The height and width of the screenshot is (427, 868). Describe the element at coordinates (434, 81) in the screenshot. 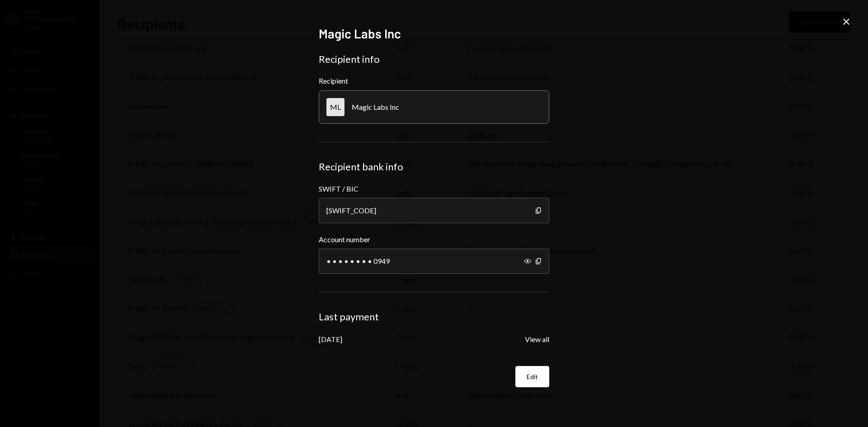

I see `div: Recipient` at that location.